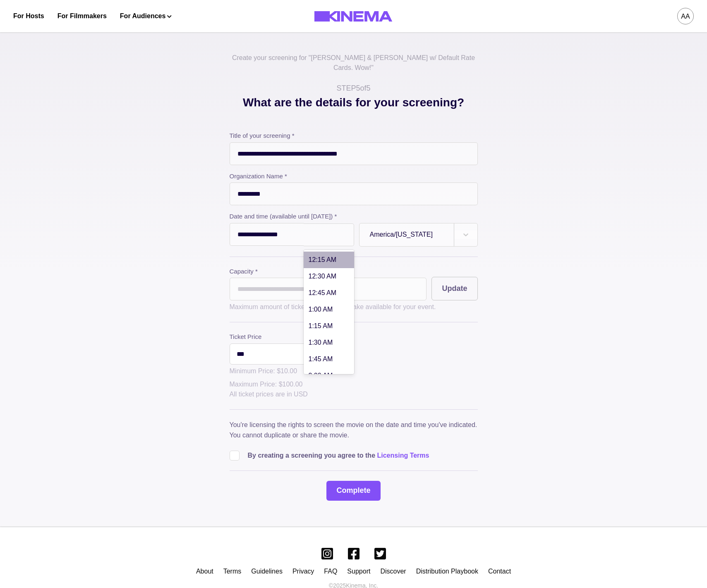 This screenshot has height=588, width=707. Describe the element at coordinates (331, 571) in the screenshot. I see `a: FAQ` at that location.